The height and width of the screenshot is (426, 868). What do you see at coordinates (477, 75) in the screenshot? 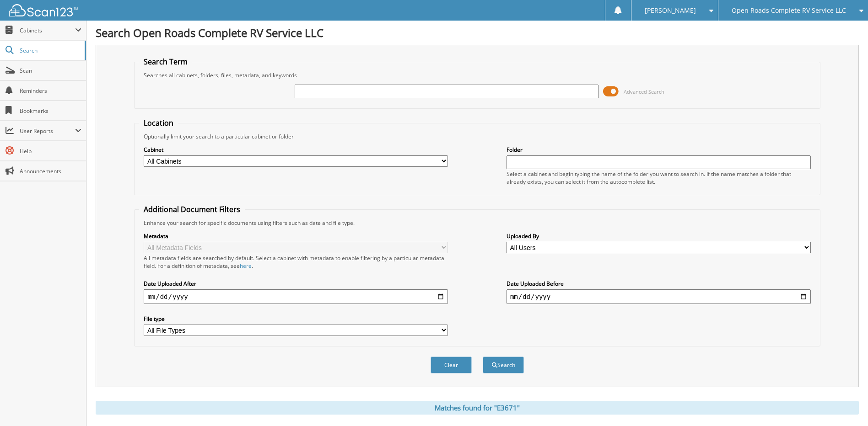
I see `div: Searches all cabinets, folders, files, metadata, and keywords` at bounding box center [477, 75].